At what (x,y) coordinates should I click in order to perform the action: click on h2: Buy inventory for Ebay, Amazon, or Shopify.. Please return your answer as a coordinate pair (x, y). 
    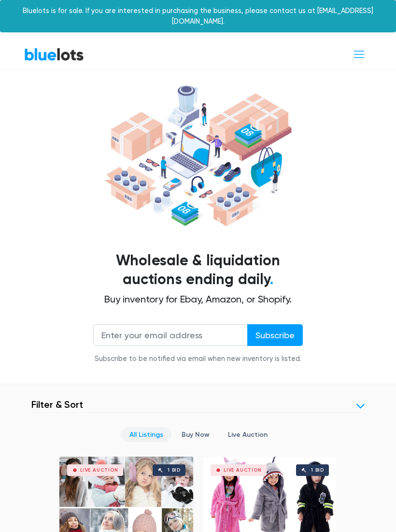
    Looking at the image, I should click on (198, 299).